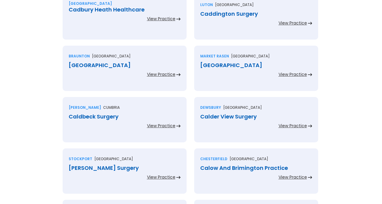 The height and width of the screenshot is (204, 382). I want to click on div: Dewsbury, so click(210, 108).